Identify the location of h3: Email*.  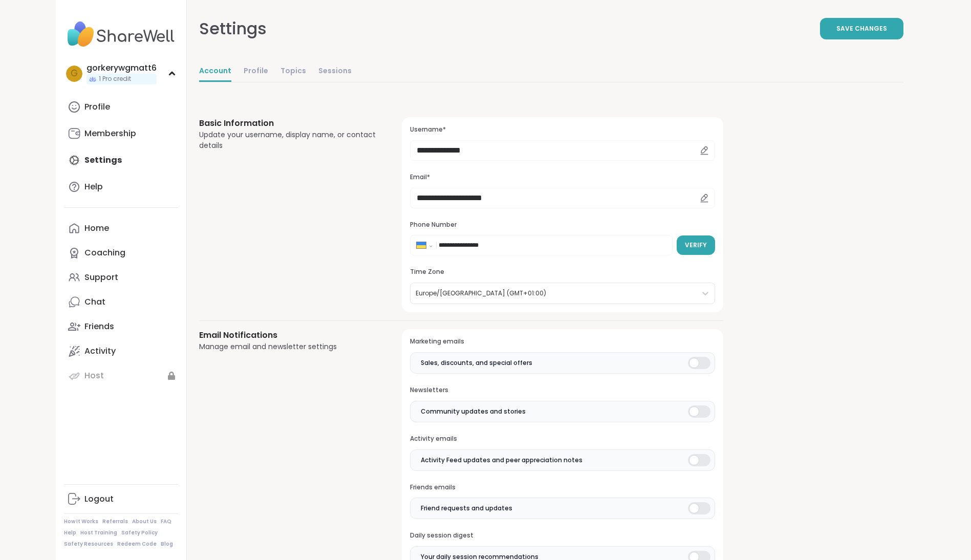
(562, 177).